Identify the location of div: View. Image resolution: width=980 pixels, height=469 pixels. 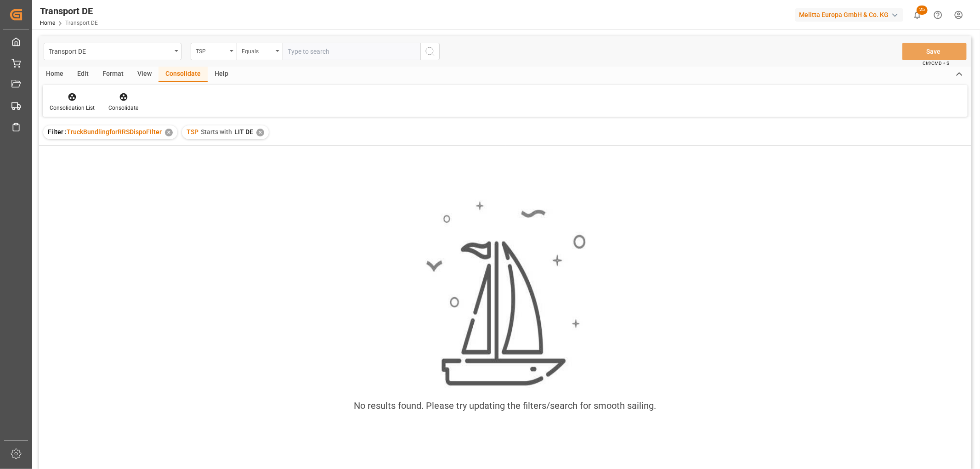
(144, 75).